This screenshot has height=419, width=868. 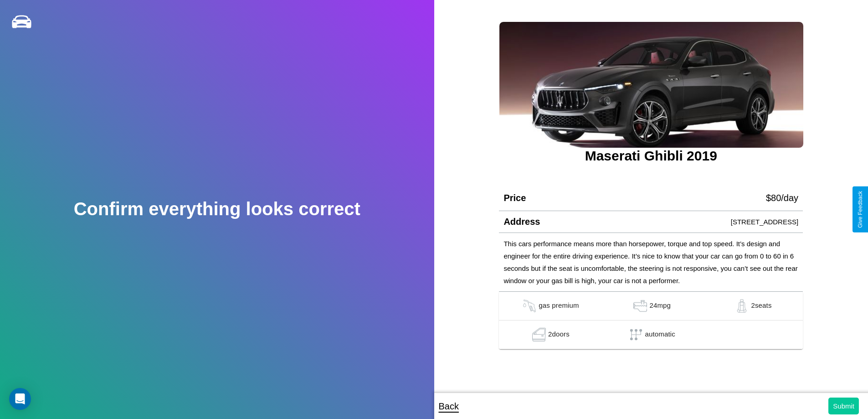 What do you see at coordinates (514, 198) in the screenshot?
I see `h4: Price` at bounding box center [514, 198].